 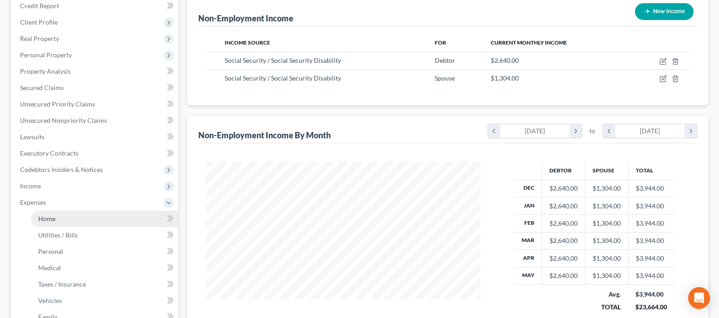 I want to click on div: Non-Employment Income By Month, so click(x=264, y=135).